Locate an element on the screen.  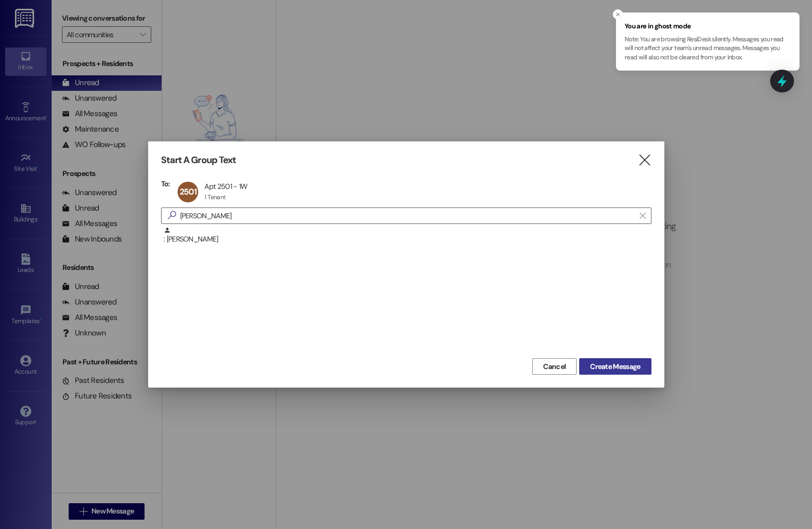
span: 2501 is located at coordinates (188, 192).